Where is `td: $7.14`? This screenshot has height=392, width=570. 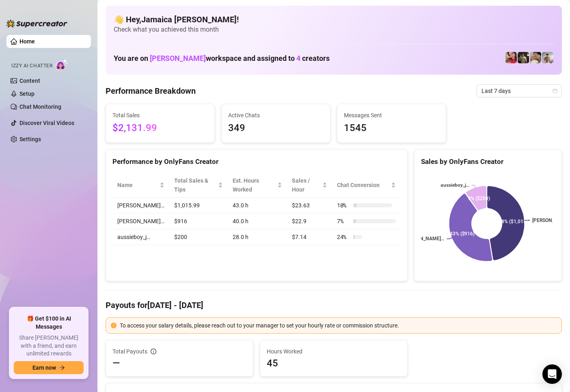
td: $7.14 is located at coordinates (309, 237).